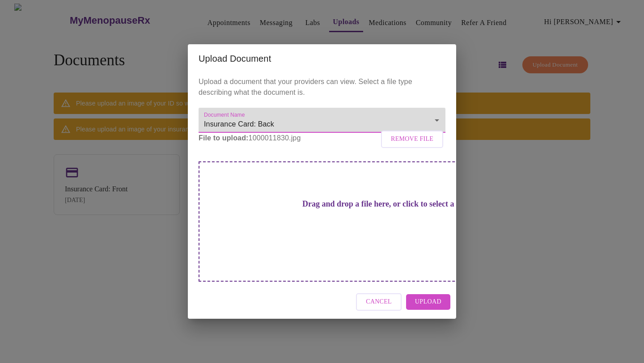 This screenshot has height=363, width=644. What do you see at coordinates (412, 139) in the screenshot?
I see `button: Remove File` at bounding box center [412, 139].